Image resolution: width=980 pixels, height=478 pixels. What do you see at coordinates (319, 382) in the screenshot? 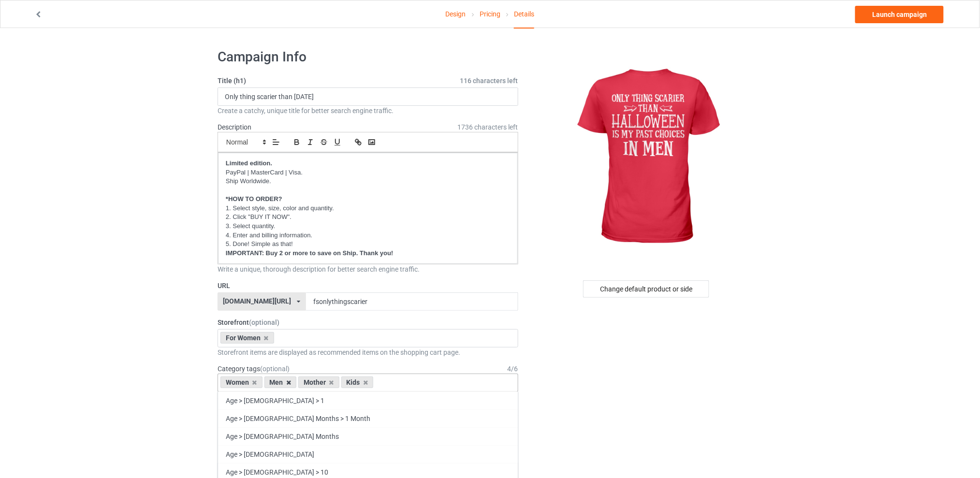
I see `div: Mother` at bounding box center [319, 382].